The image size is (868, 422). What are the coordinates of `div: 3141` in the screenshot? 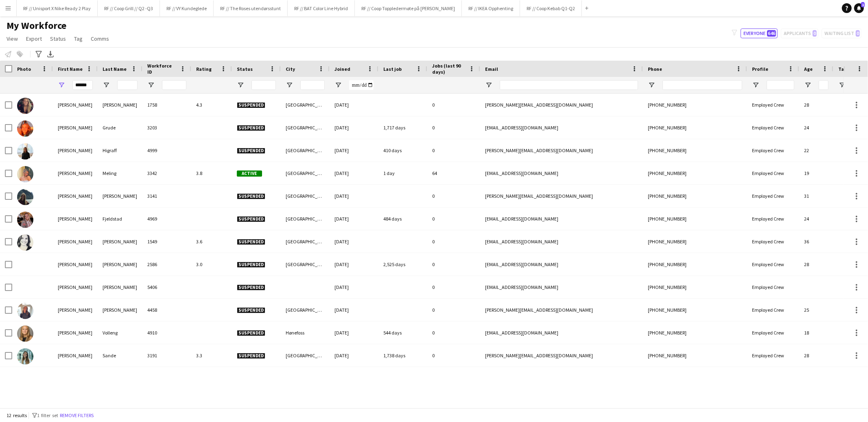 It's located at (167, 196).